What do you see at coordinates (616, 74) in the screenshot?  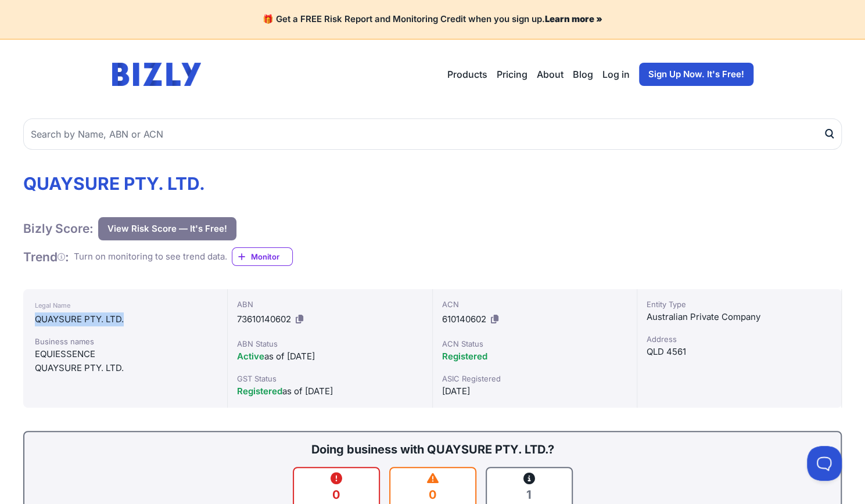 I see `a: Log in` at bounding box center [616, 74].